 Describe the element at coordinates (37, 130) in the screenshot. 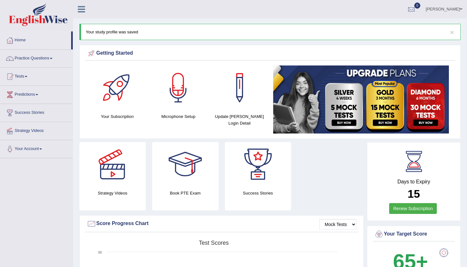

I see `a: Strategy Videos` at that location.